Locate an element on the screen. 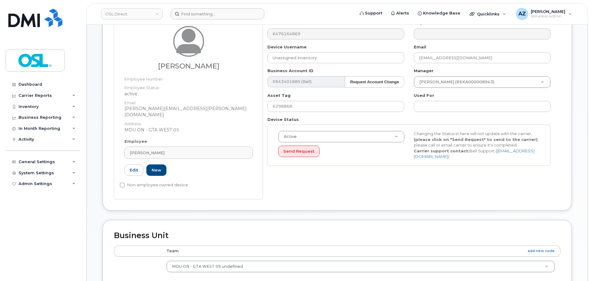  th: Team is located at coordinates (360, 251).